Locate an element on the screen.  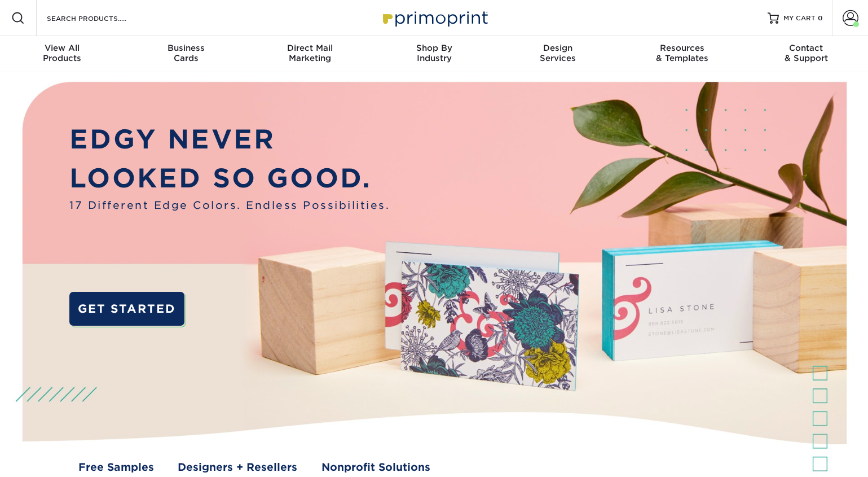
a: Free Samples is located at coordinates (116, 467).